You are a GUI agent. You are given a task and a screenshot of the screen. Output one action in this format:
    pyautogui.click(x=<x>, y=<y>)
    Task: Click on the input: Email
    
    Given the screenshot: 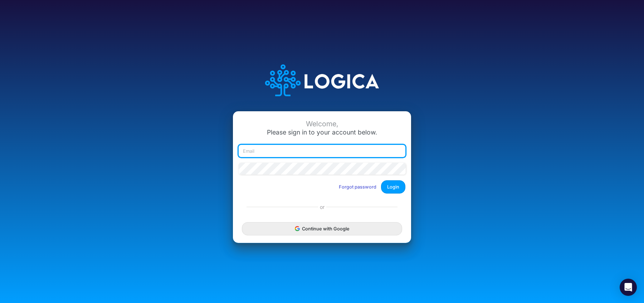 What is the action you would take?
    pyautogui.click(x=322, y=151)
    